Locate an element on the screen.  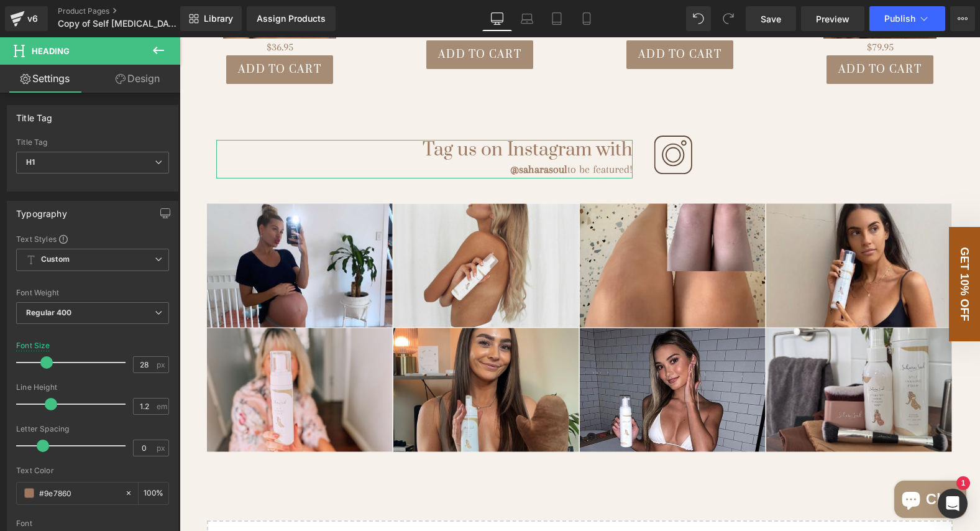
div: Font is located at coordinates (93, 524).